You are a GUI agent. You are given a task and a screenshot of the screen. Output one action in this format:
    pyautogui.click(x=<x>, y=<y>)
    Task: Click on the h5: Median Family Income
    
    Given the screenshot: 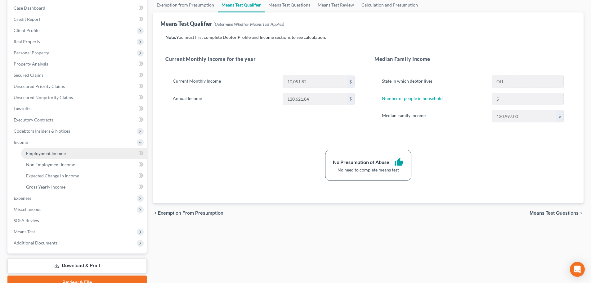 What is the action you would take?
    pyautogui.click(x=473, y=59)
    